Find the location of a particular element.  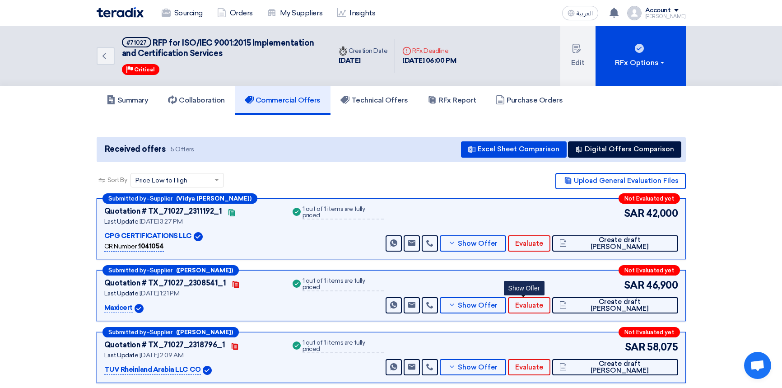

a: Sourcing is located at coordinates (182, 13).